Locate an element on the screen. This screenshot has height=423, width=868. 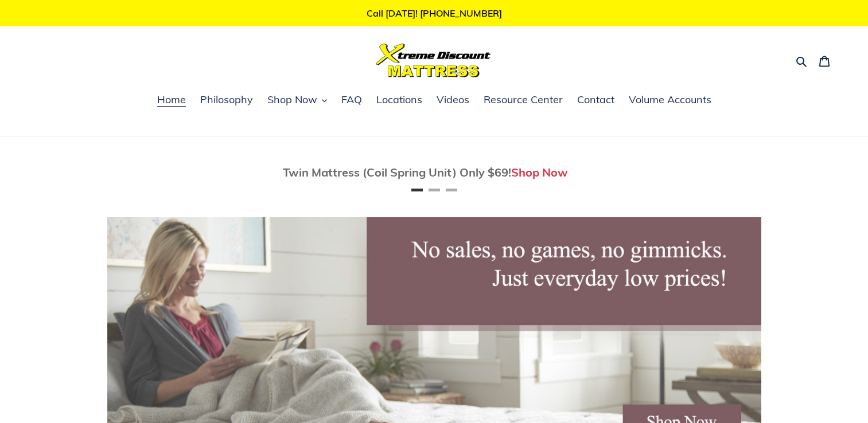
span: Resource Center is located at coordinates (523, 100).